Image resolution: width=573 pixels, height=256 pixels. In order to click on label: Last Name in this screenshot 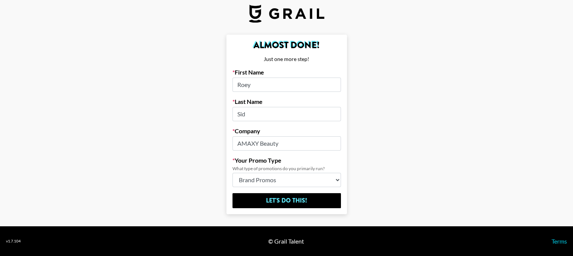, I will do `click(287, 102)`.